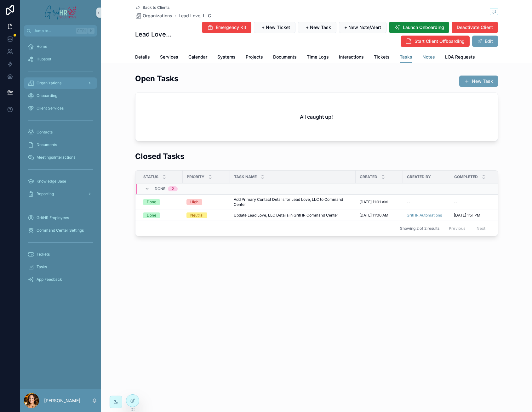 The height and width of the screenshot is (412, 532). What do you see at coordinates (152, 7) in the screenshot?
I see `a: Back to Clients` at bounding box center [152, 7].